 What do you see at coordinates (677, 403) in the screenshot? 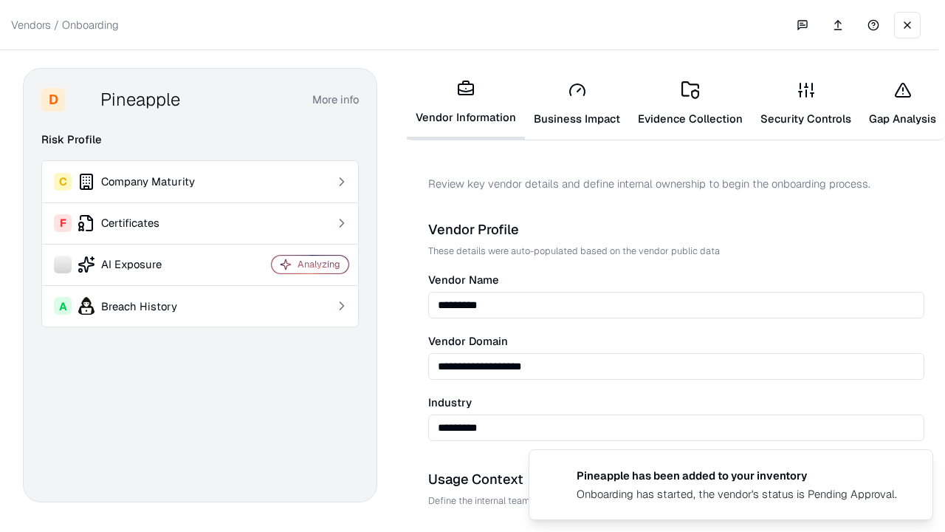
I see `label: Industry` at bounding box center [677, 403].